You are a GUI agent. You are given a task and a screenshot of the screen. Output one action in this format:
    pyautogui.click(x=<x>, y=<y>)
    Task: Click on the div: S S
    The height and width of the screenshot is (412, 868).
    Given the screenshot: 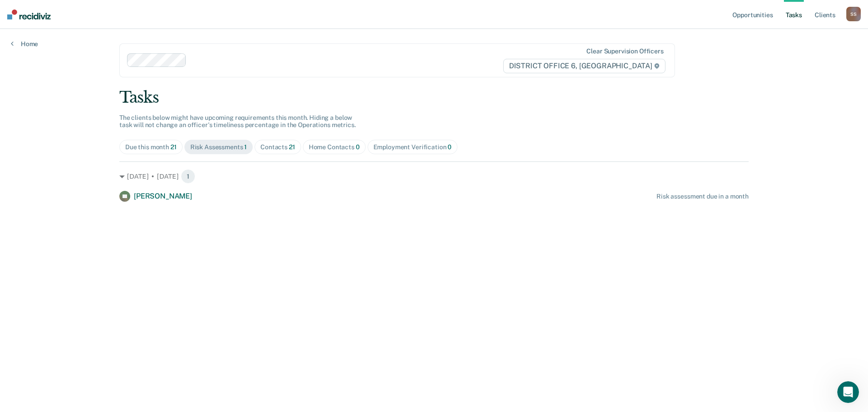 What is the action you would take?
    pyautogui.click(x=854, y=14)
    